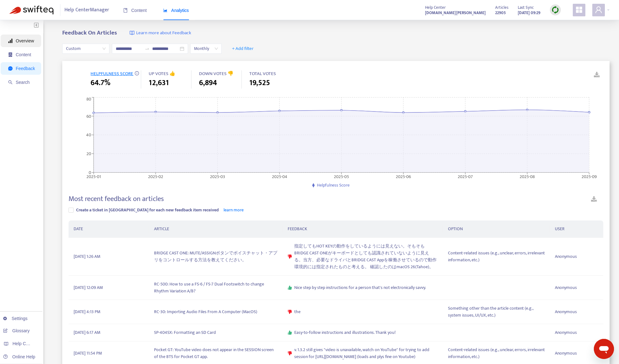 The height and width of the screenshot is (364, 619). Describe the element at coordinates (465, 176) in the screenshot. I see `tspan: 2025-07` at that location.